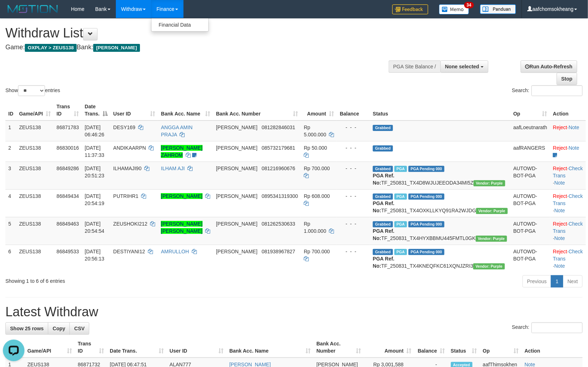  Describe the element at coordinates (79, 328) in the screenshot. I see `span: CSV` at that location.